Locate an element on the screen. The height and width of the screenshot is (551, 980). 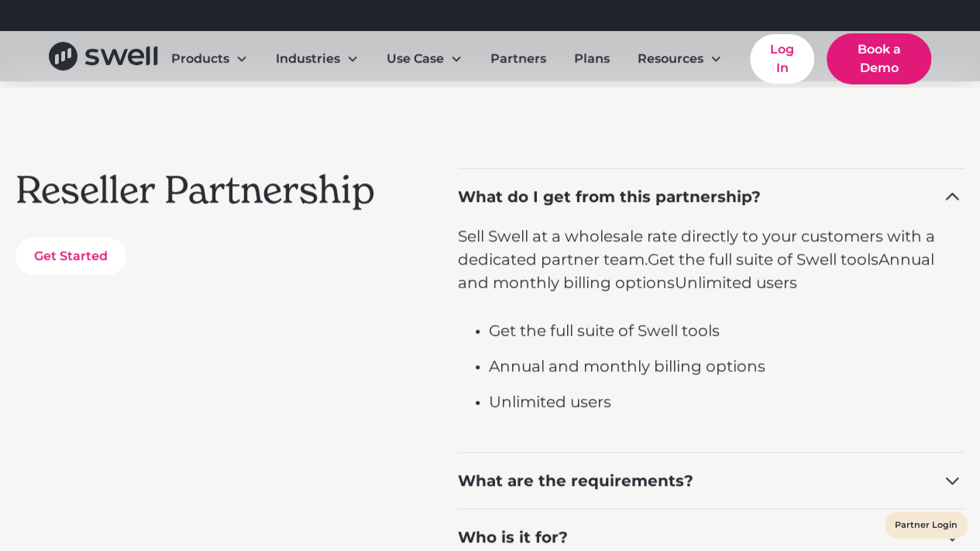
div: Who is it for? is located at coordinates (513, 537).